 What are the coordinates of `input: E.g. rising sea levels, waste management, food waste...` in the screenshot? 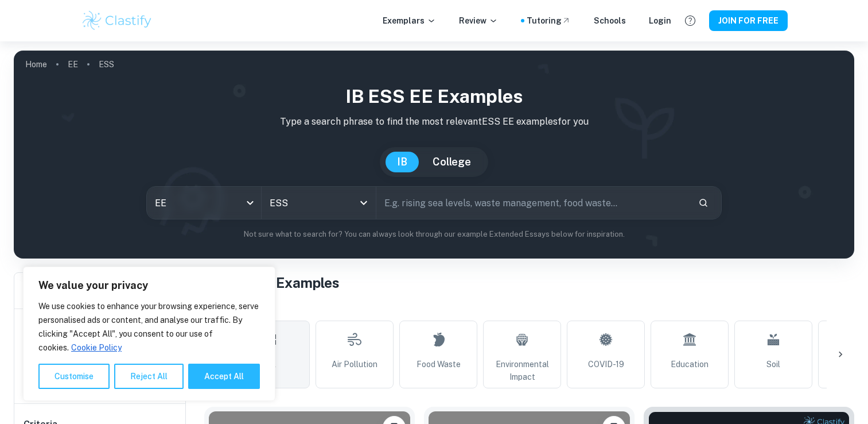 It's located at (532, 203).